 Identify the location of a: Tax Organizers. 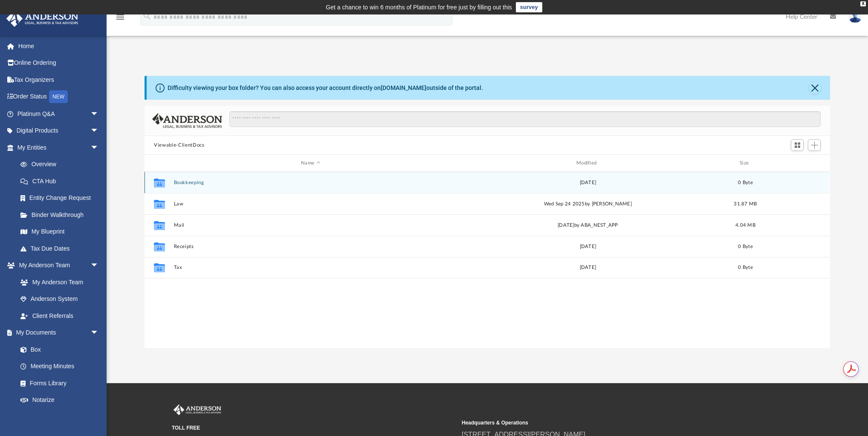
(58, 80).